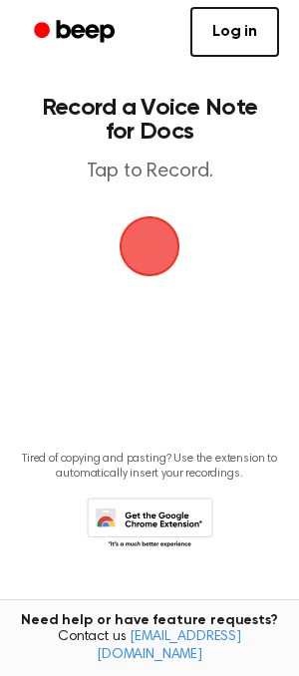 The width and height of the screenshot is (299, 676). Describe the element at coordinates (149, 120) in the screenshot. I see `h1: Record a Voice Note for Docs` at that location.